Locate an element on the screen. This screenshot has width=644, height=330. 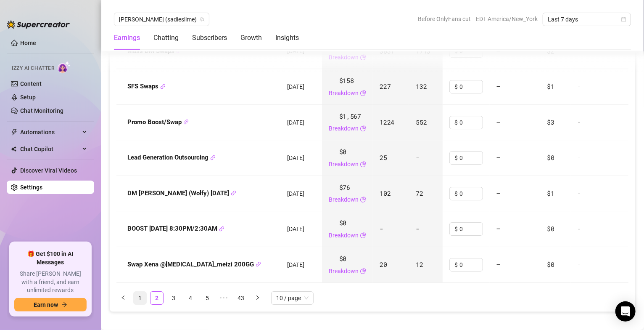
img: AI Chatter is located at coordinates (64, 67).